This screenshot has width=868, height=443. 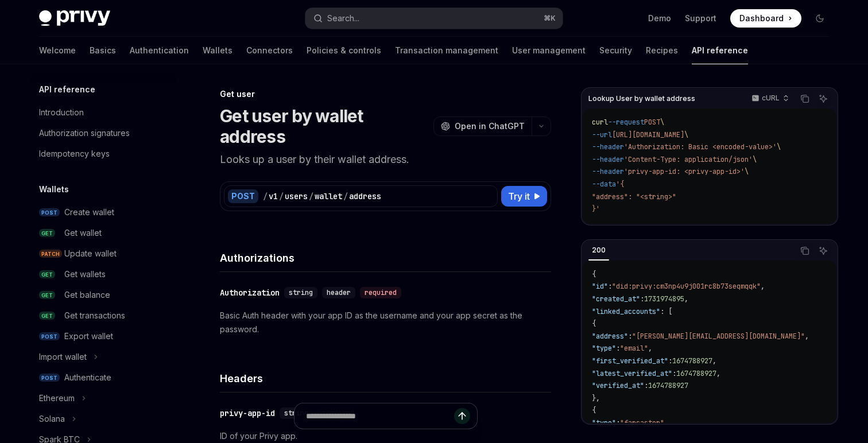 I want to click on span: --url, so click(x=602, y=134).